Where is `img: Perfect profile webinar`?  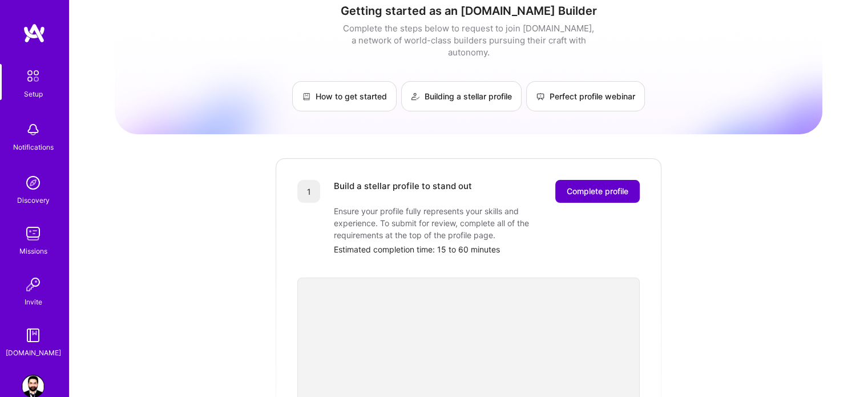 img: Perfect profile webinar is located at coordinates (541, 97).